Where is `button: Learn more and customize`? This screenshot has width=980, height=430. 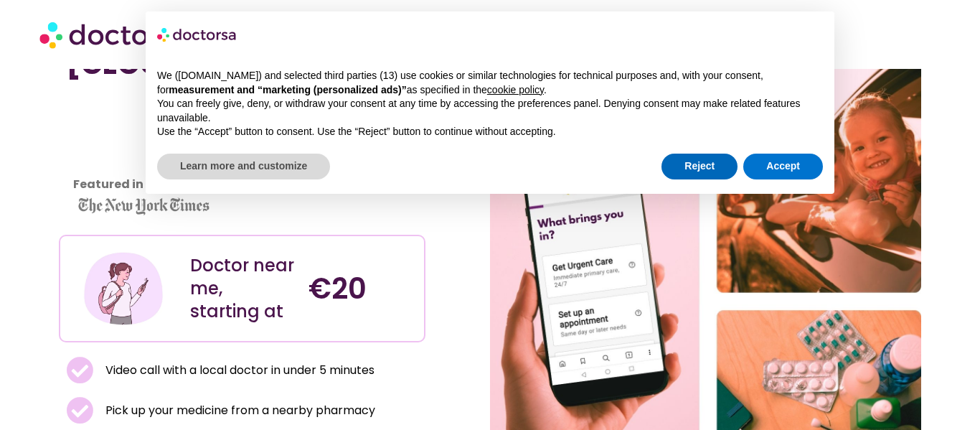 button: Learn more and customize is located at coordinates (244, 167).